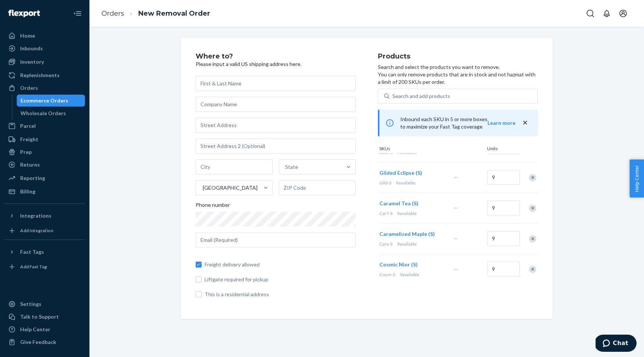  Describe the element at coordinates (457, 123) in the screenshot. I see `div: Inbound each SKU in 5 or more boxes to maximize your Fast Tag coverage` at that location.